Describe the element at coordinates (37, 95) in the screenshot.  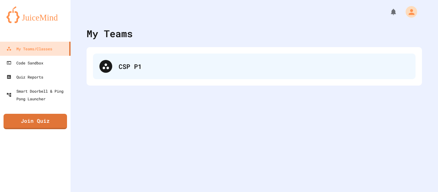
I see `div: Smart Doorbell & Ping Pong Launcher` at that location.